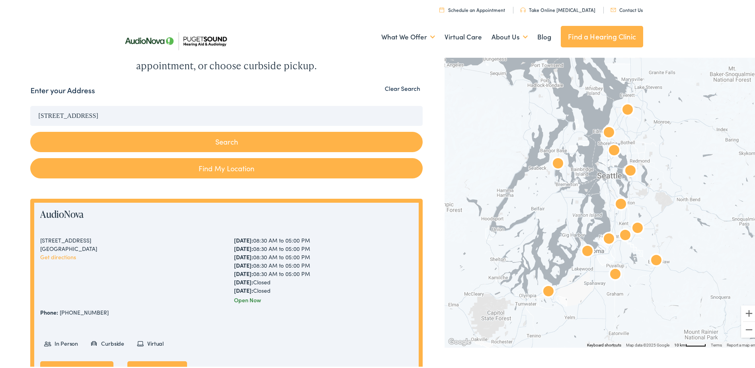 This screenshot has width=755, height=368. Describe the element at coordinates (716, 343) in the screenshot. I see `a: Terms (opens in new tab)` at that location.